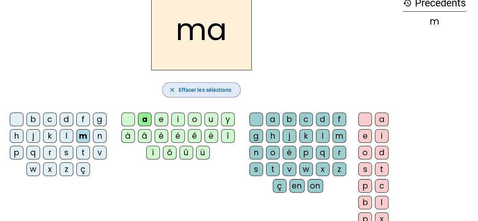 Image resolution: width=478 pixels, height=221 pixels. What do you see at coordinates (297, 186) in the screenshot?
I see `div: en` at bounding box center [297, 186].